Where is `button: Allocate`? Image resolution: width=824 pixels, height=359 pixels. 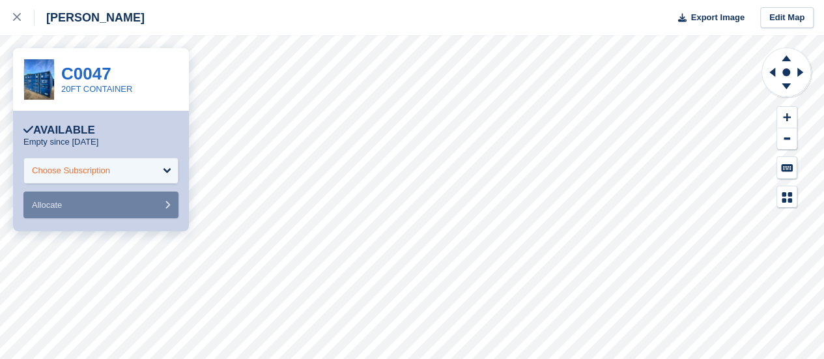 button: Allocate is located at coordinates (101, 205).